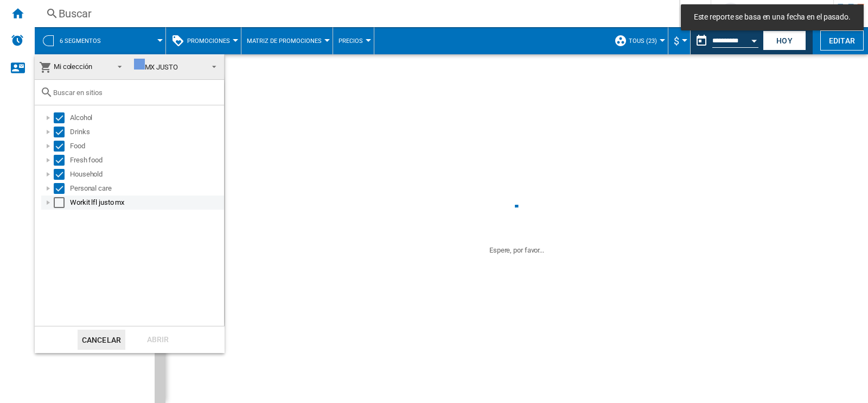  I want to click on span: Mi colección, so click(73, 66).